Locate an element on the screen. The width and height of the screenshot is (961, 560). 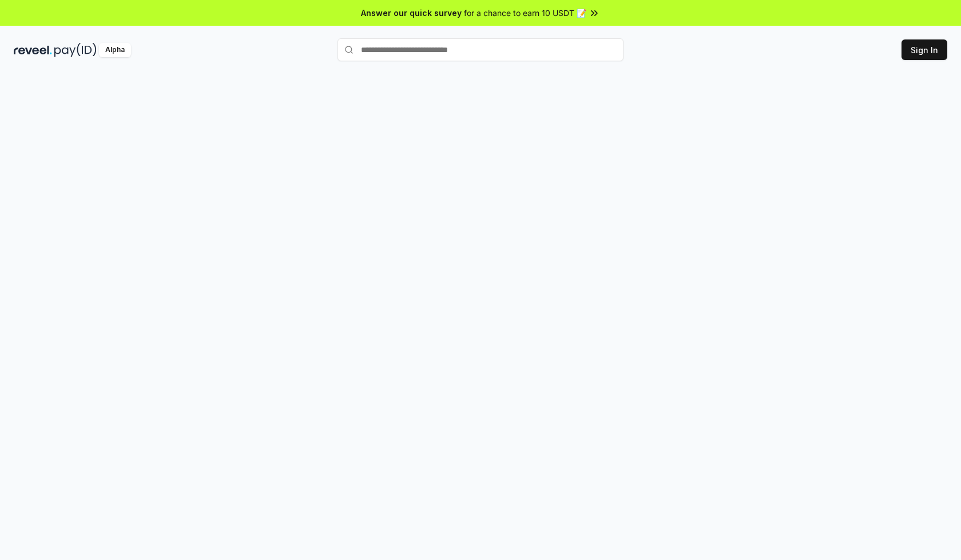
span: for a chance to earn 10 USDT 📝 is located at coordinates (525, 12).